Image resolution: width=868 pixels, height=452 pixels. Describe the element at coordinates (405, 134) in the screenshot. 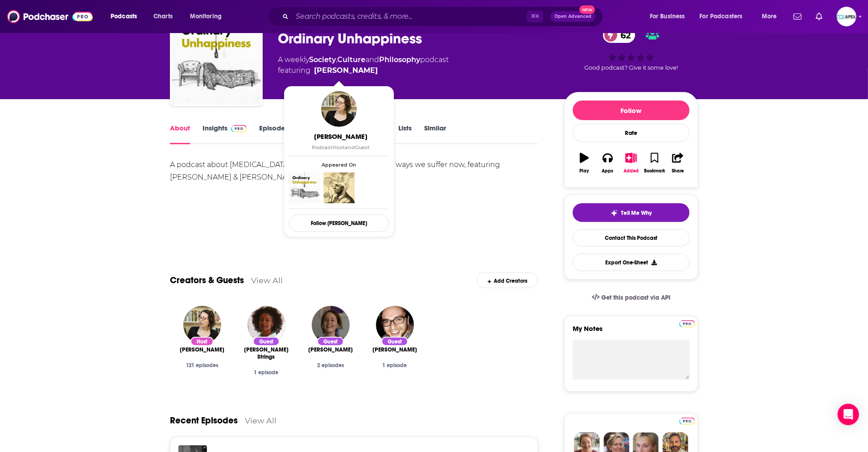

I see `a: Lists` at that location.